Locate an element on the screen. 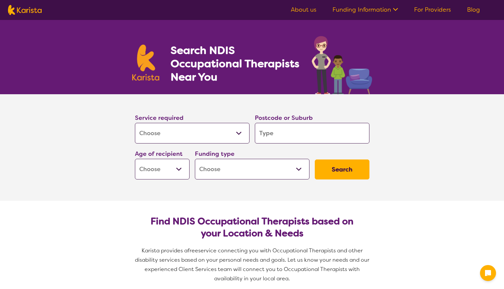 This screenshot has width=504, height=289. label: Funding type is located at coordinates (214, 154).